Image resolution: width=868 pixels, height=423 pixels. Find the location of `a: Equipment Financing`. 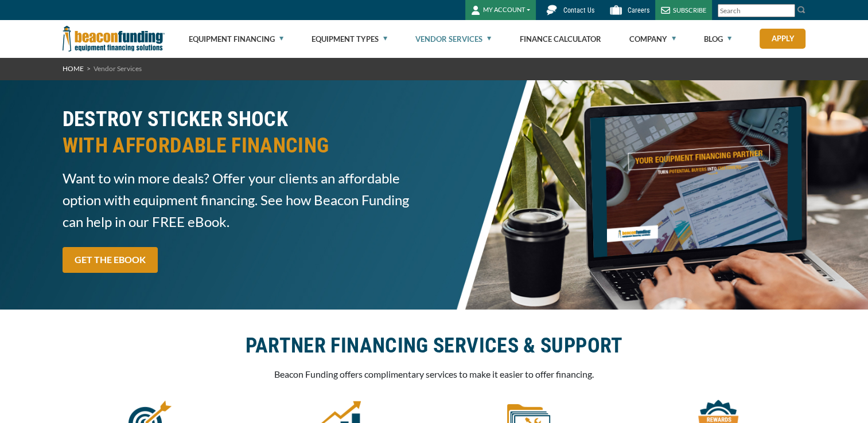

a: Equipment Financing is located at coordinates (236, 39).